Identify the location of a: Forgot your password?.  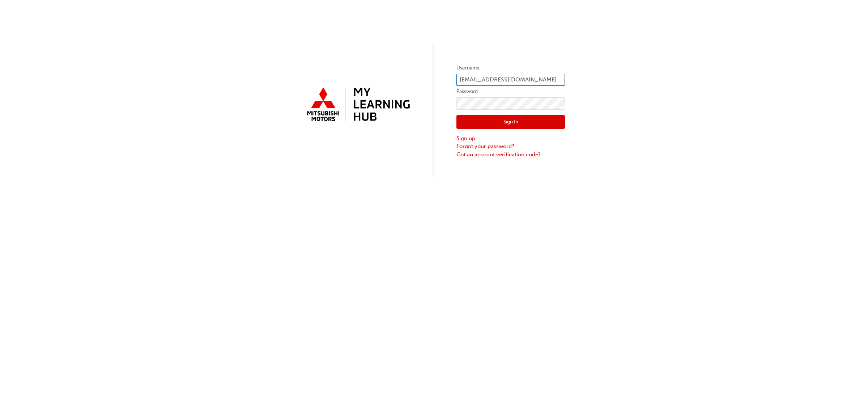
(511, 146).